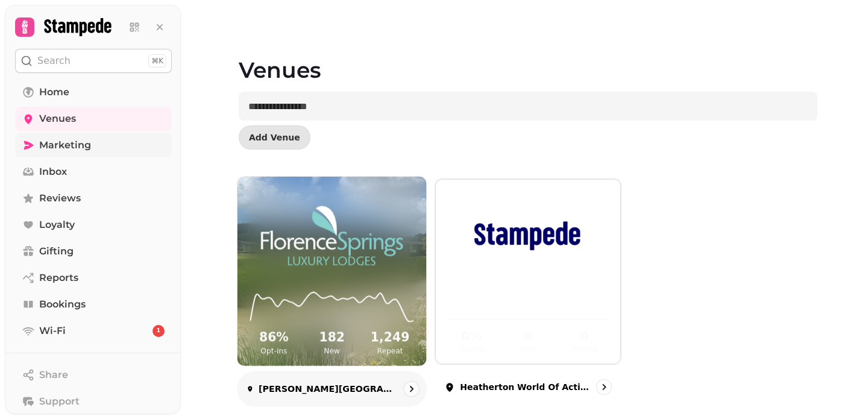 This screenshot has height=419, width=868. I want to click on span: Loyalty, so click(57, 225).